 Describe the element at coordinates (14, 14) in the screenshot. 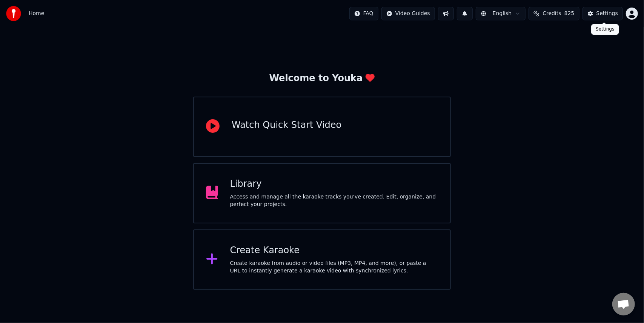

I see `img: youka` at that location.